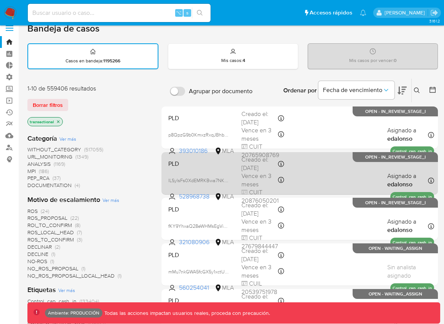  What do you see at coordinates (434, 21) in the screenshot?
I see `span: 3.161.2` at bounding box center [434, 21].